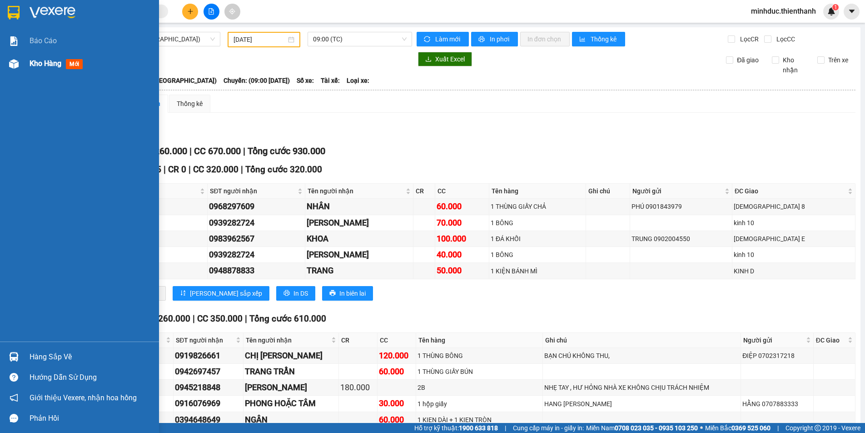 The width and height of the screenshot is (865, 433). I want to click on strong: 1900 633 818, so click(479, 428).